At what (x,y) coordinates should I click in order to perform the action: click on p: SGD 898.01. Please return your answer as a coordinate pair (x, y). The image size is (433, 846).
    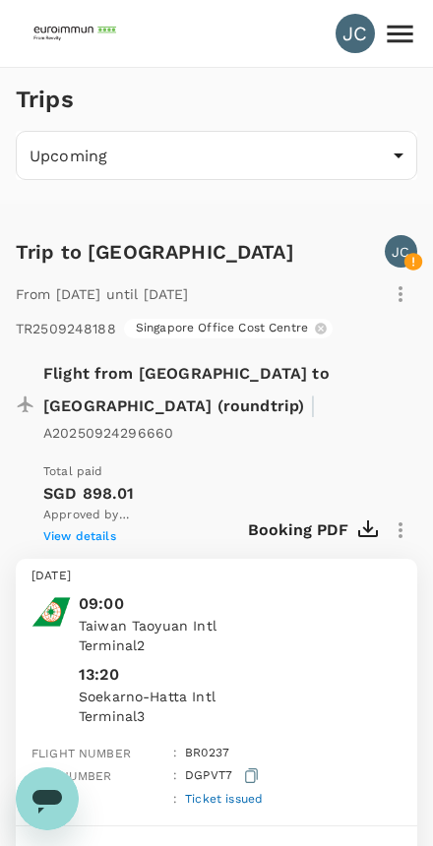
    Looking at the image, I should click on (146, 494).